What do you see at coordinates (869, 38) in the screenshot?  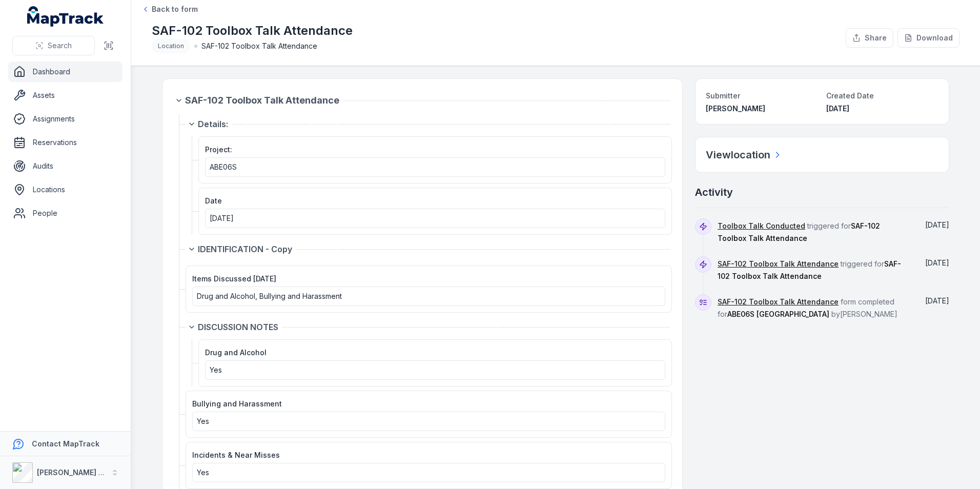 I see `button: Share` at bounding box center [869, 38].